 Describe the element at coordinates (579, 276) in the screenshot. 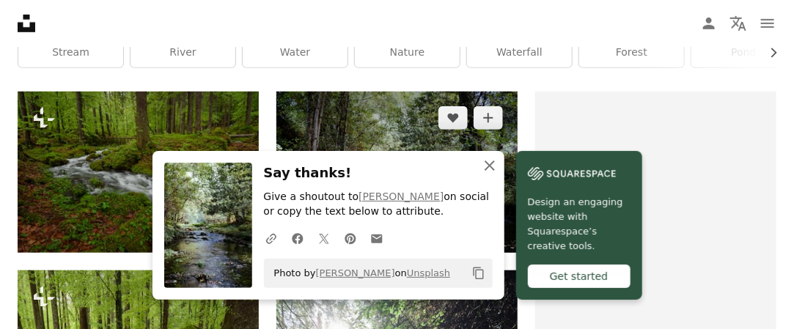

I see `div: Get started` at that location.